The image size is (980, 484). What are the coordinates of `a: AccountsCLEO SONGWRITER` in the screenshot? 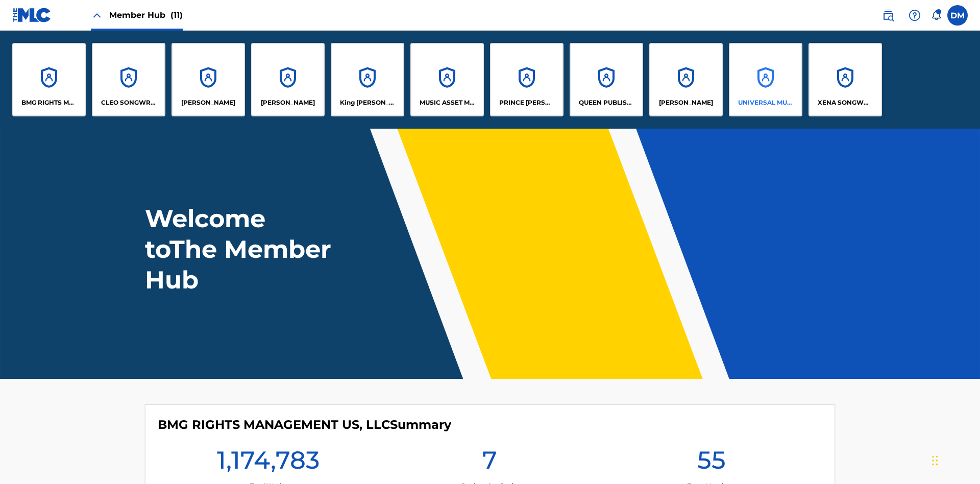 It's located at (129, 80).